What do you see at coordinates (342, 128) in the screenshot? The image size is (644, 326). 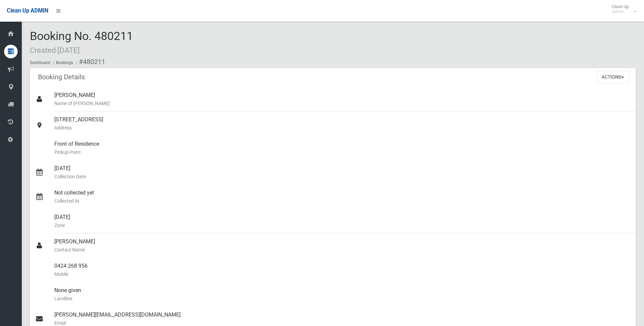 I see `small: Address` at bounding box center [342, 128].